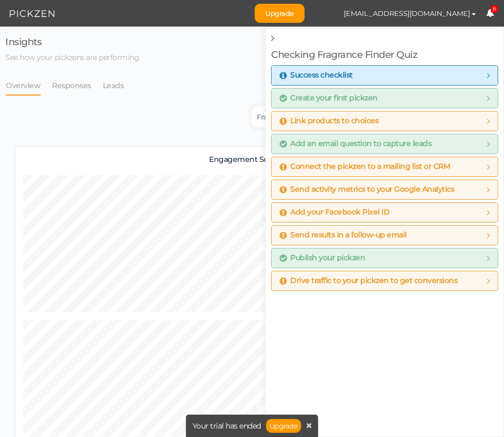 The image size is (504, 437). Describe the element at coordinates (32, 14) in the screenshot. I see `img: Pickzen logo` at that location.